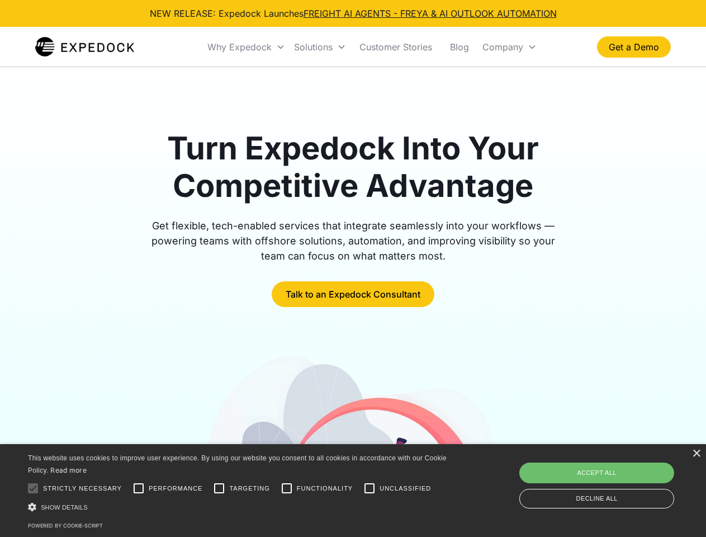  What do you see at coordinates (634, 47) in the screenshot?
I see `a: Get a Demo` at bounding box center [634, 47].